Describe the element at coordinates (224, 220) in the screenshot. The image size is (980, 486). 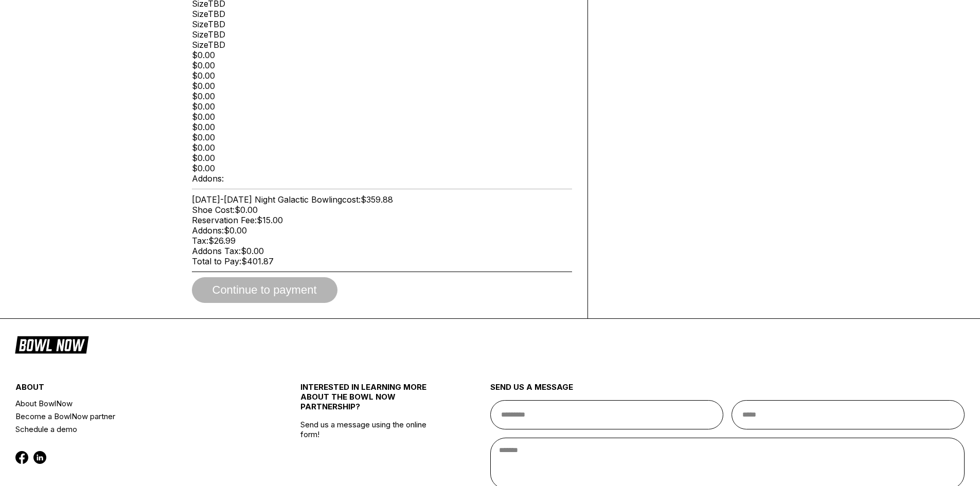
I see `span: Reservation Fee:` at that location.